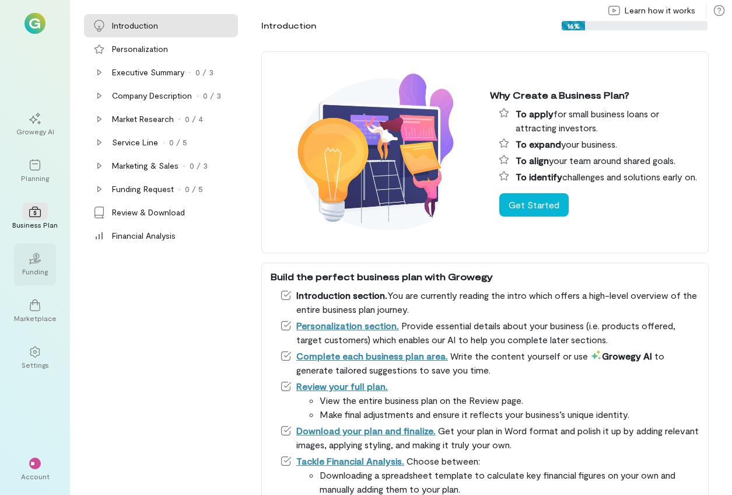  Describe the element at coordinates (144, 236) in the screenshot. I see `div: Financial Analysis` at that location.